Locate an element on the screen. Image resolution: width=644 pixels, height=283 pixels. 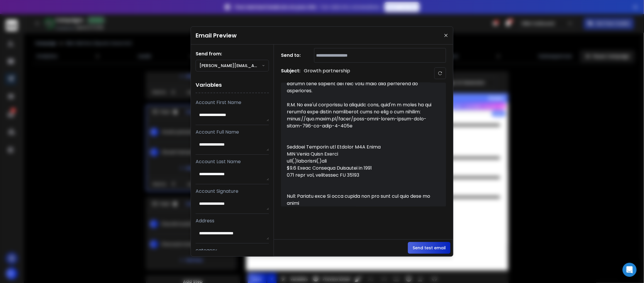
p: Address is located at coordinates (233, 221).